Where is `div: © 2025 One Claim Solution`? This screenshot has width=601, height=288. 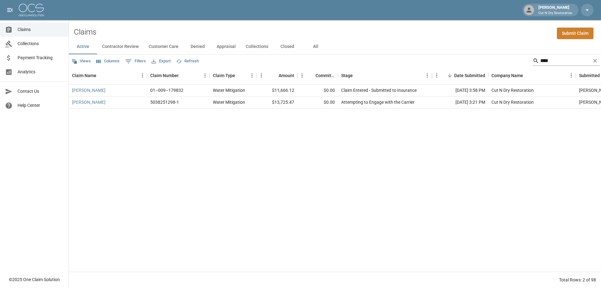 div: © 2025 One Claim Solution is located at coordinates (34, 279).